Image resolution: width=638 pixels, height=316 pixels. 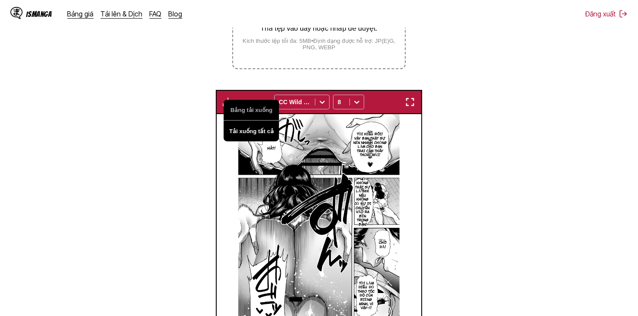 I want to click on p: Thả tệp vào đây hoặc nhấp để duyệt., so click(x=319, y=28).